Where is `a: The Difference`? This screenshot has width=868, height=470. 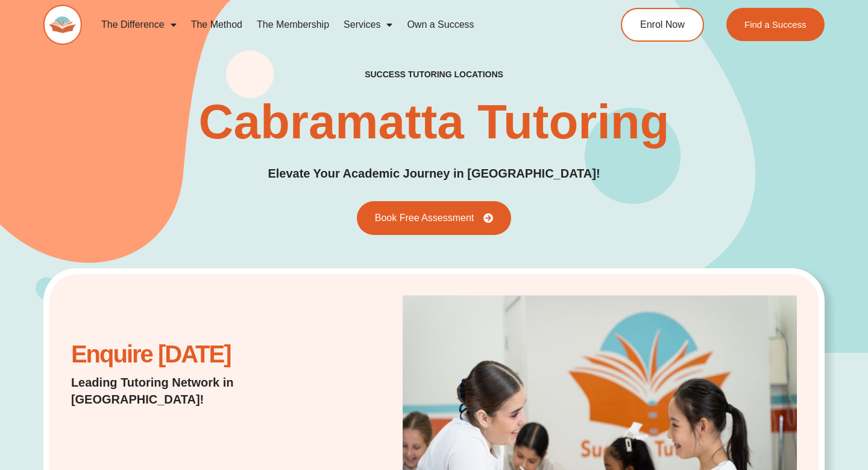 a: The Difference is located at coordinates (139, 24).